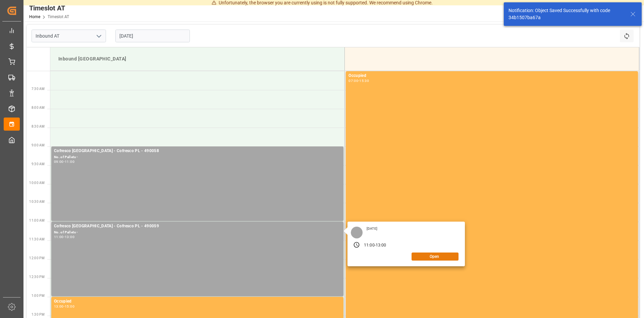  What do you see at coordinates (99, 36) in the screenshot?
I see `button: open menu` at bounding box center [99, 36].